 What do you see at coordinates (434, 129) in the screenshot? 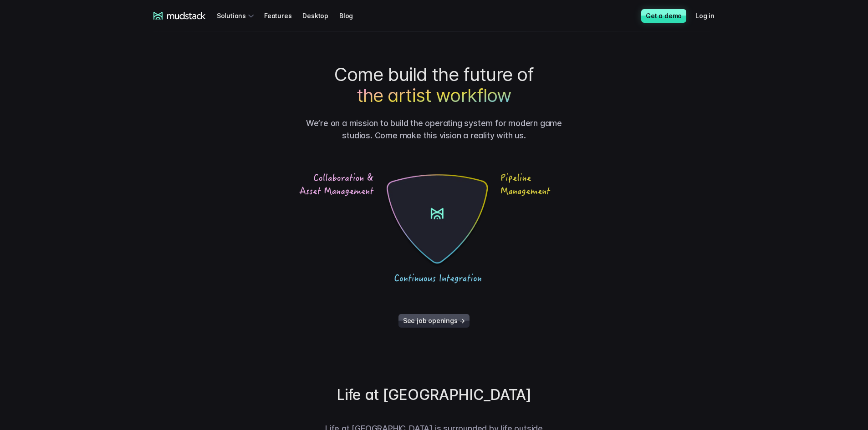
I see `p: We’re on a mission to build the operating system for modern game studios. Come make this vision a...` at bounding box center [434, 129].